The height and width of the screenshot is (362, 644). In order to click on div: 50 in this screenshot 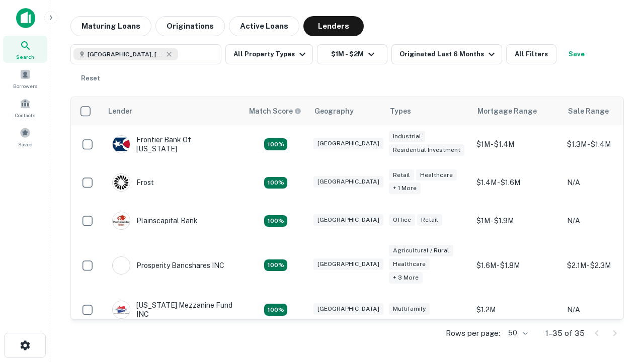, I will do `click(517, 333)`.